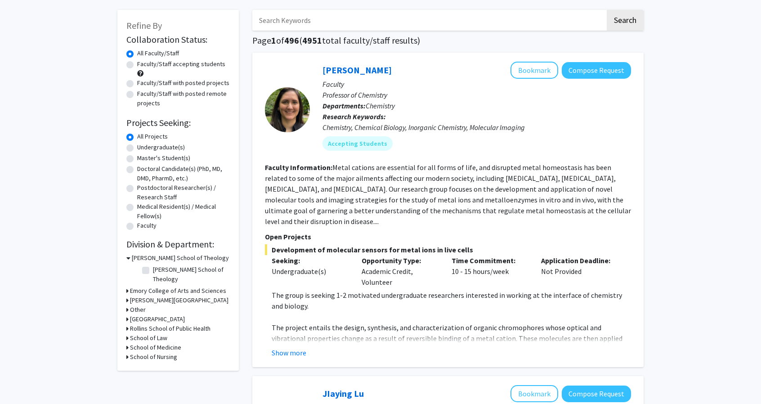  What do you see at coordinates (354, 116) in the screenshot?
I see `b: Research Keywords:` at bounding box center [354, 116].